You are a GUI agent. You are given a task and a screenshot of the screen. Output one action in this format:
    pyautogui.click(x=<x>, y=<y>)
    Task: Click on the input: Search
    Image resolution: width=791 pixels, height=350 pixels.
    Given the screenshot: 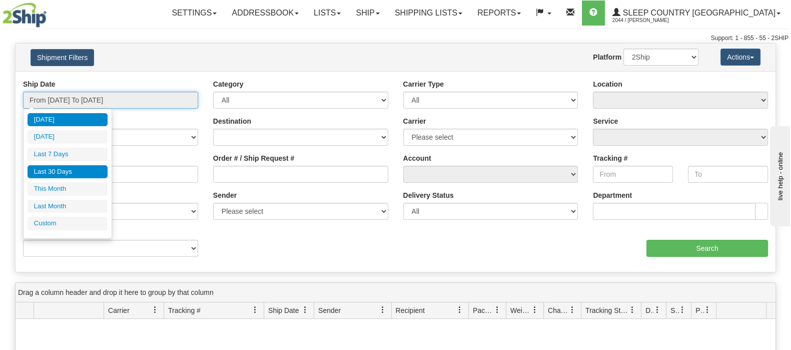 What is the action you would take?
    pyautogui.click(x=707, y=248)
    